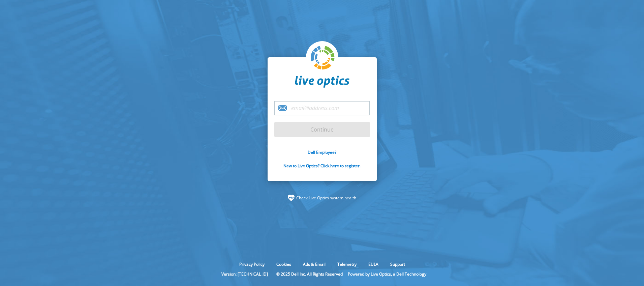 Image resolution: width=644 pixels, height=286 pixels. Describe the element at coordinates (322, 108) in the screenshot. I see `input: email@address.com` at that location.